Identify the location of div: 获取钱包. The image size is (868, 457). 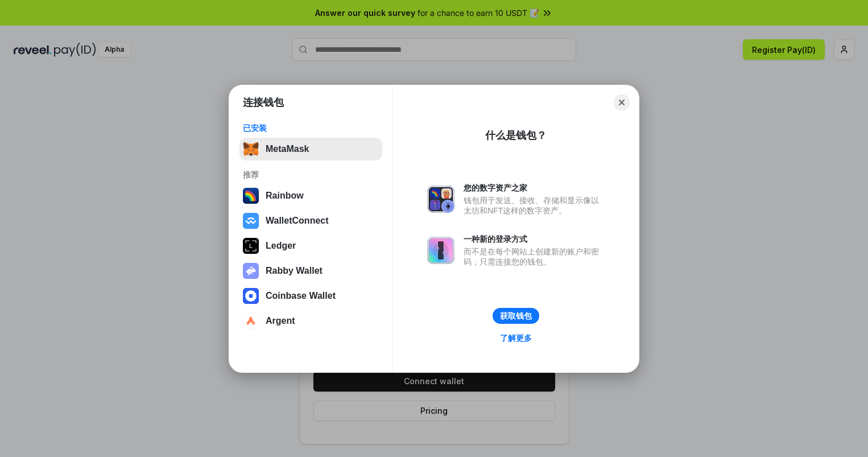
(516, 316).